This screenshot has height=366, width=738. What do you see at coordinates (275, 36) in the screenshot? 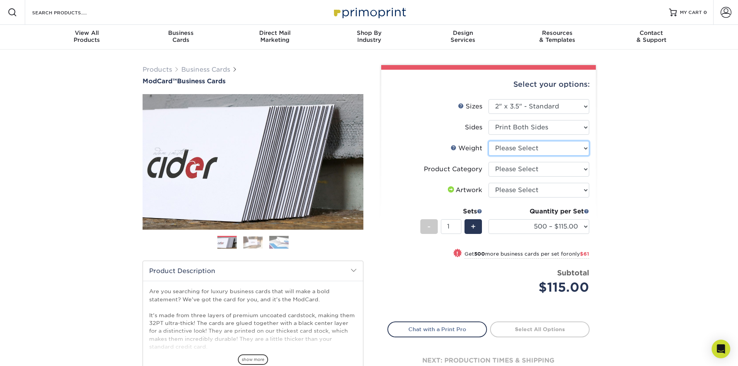
I see `div: Marketing` at bounding box center [275, 36].